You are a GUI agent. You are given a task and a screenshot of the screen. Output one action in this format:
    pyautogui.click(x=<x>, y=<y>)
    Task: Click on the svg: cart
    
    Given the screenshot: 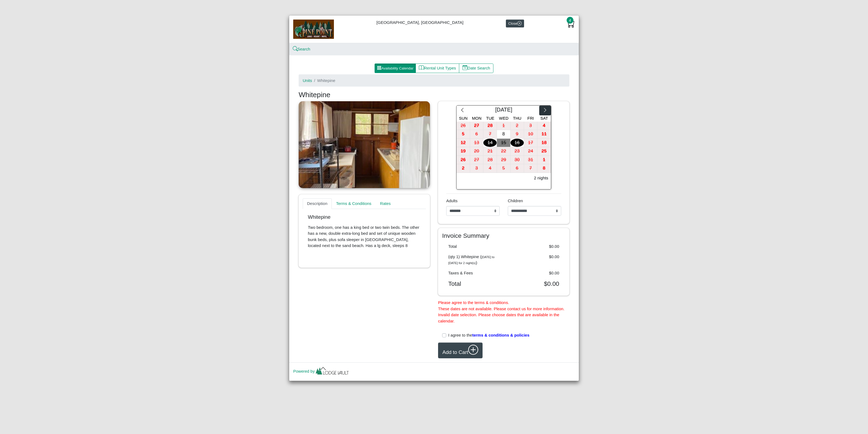 What is the action you would take?
    pyautogui.click(x=571, y=23)
    